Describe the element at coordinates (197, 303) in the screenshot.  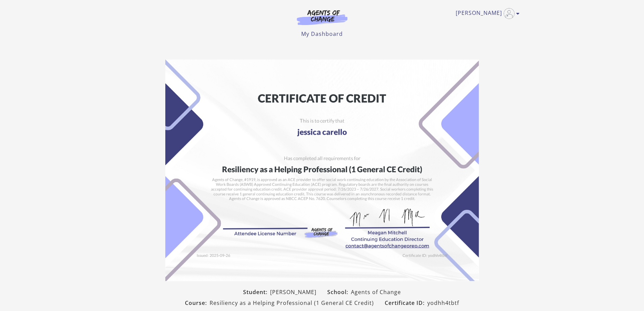
I see `span: Course:` at that location.